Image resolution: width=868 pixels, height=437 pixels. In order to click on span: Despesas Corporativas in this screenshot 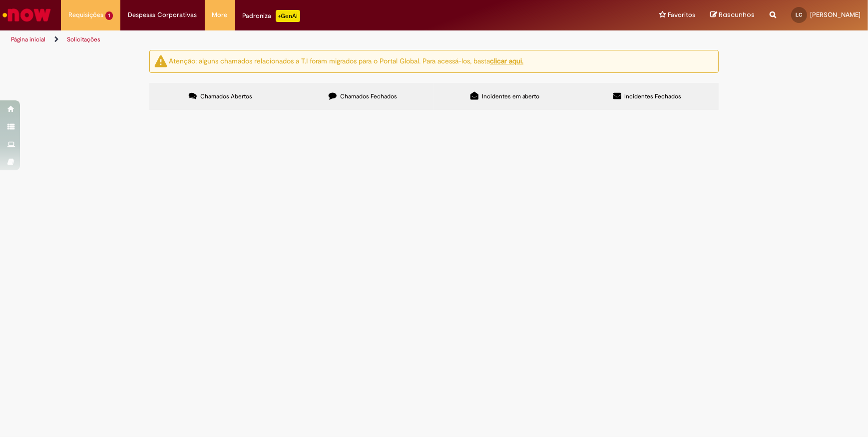, I will do `click(162, 15)`.